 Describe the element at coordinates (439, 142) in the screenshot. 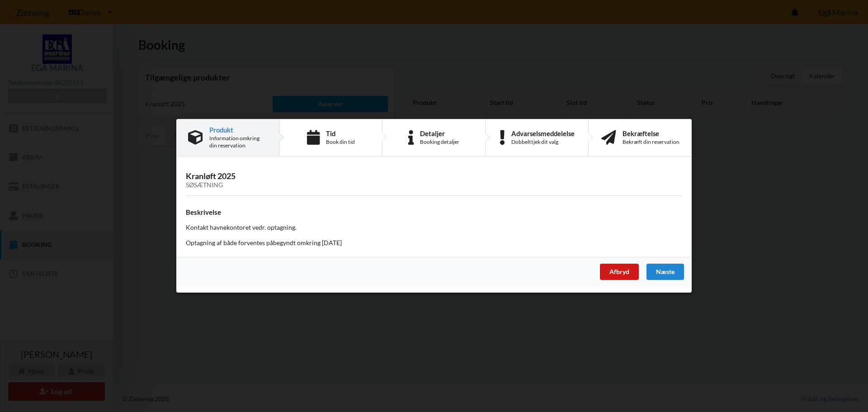

I see `div: Booking detaljer` at that location.